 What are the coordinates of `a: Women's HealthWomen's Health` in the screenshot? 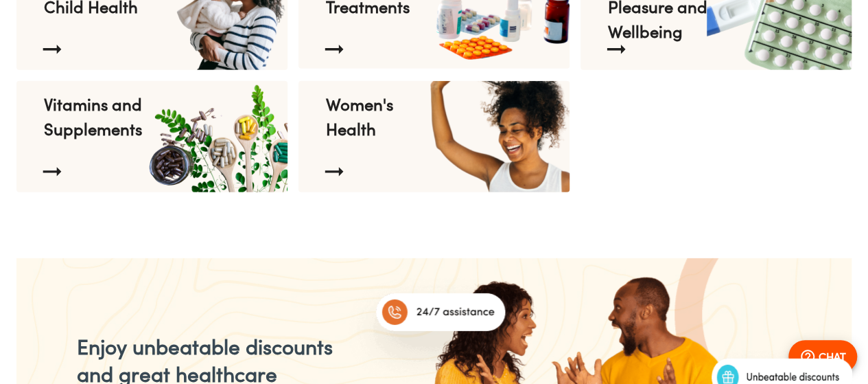 It's located at (434, 137).